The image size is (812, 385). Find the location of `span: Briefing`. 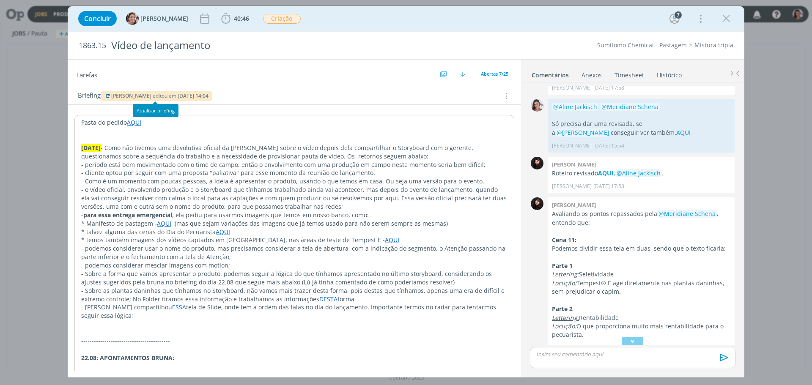

span: Briefing is located at coordinates (89, 96).